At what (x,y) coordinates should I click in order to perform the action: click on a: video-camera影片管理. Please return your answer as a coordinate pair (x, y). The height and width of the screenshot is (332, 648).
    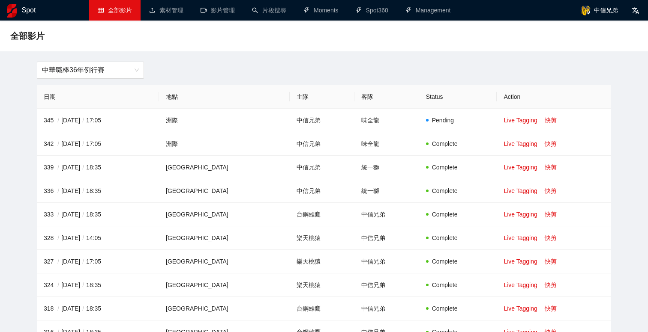
    Looking at the image, I should click on (218, 10).